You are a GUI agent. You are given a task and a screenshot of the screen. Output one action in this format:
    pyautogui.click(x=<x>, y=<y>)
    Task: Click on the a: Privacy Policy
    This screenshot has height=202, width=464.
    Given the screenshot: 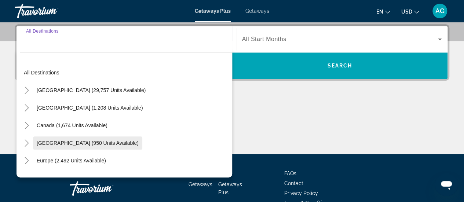 What is the action you would take?
    pyautogui.click(x=301, y=193)
    